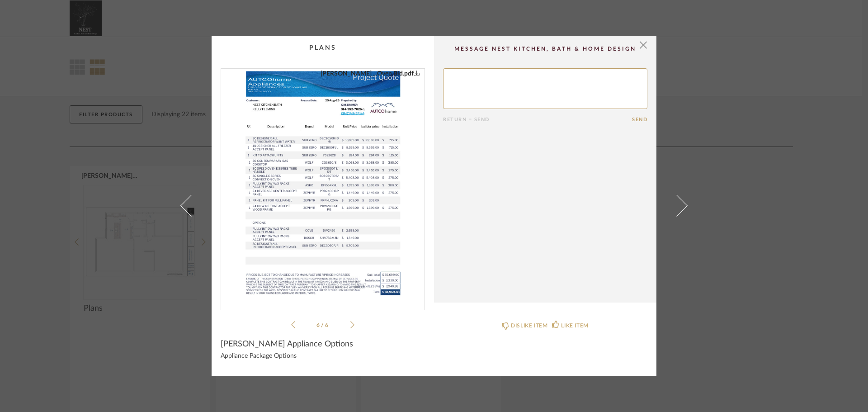  Describe the element at coordinates (574, 325) in the screenshot. I see `div: LIKE ITEM` at that location.